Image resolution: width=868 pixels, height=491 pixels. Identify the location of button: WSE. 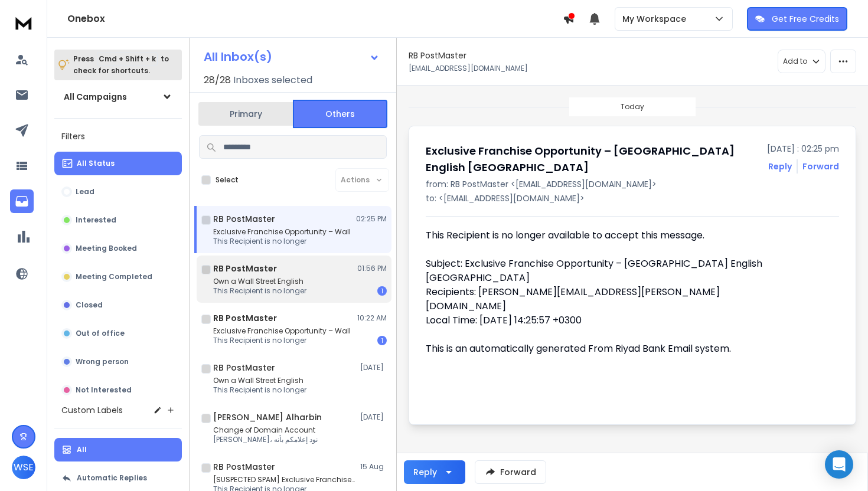
(24, 467).